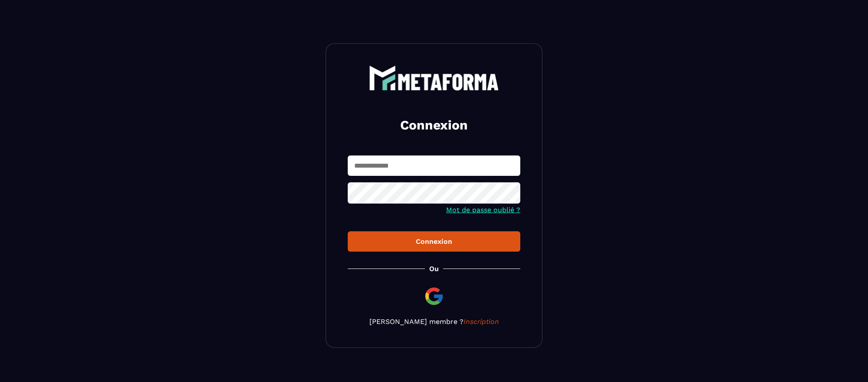 The width and height of the screenshot is (868, 382). Describe the element at coordinates (434, 78) in the screenshot. I see `img: logo` at that location.